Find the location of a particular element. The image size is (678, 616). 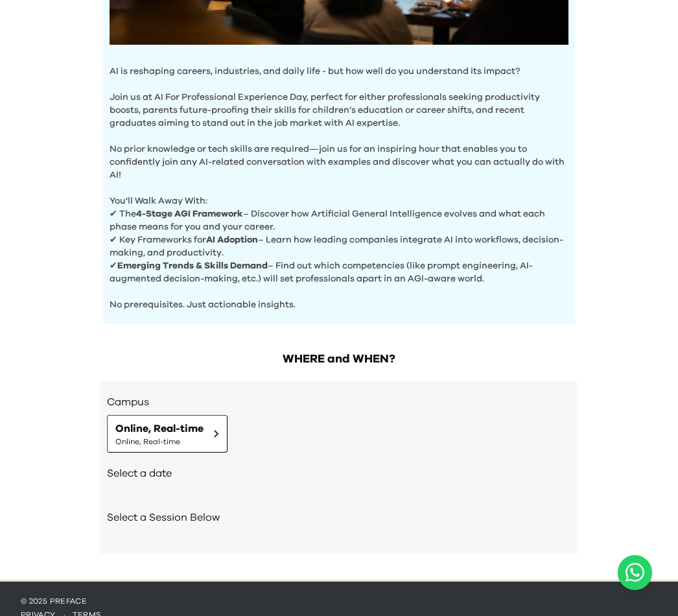

p: Join us at AI For Professional Experience Day, perfect for either professionals seeking productiv... is located at coordinates (339, 104).